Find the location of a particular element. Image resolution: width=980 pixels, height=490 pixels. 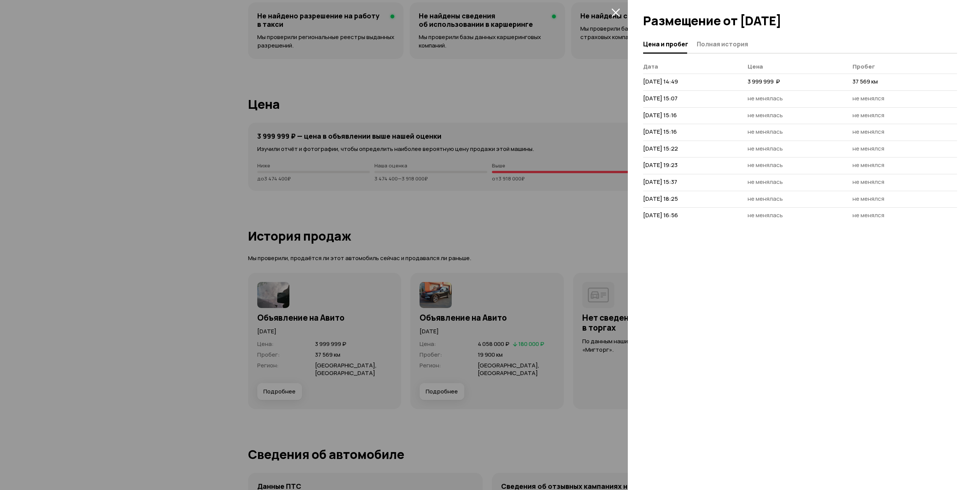

span: 37 569 км is located at coordinates (866, 81).